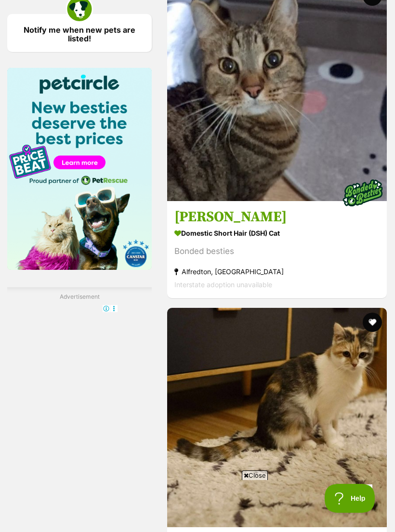  What do you see at coordinates (277, 252) in the screenshot?
I see `div: Bonded besties` at bounding box center [277, 252].